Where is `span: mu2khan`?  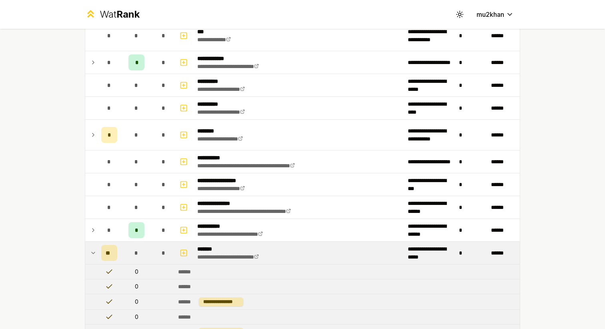 span: mu2khan is located at coordinates (490, 14).